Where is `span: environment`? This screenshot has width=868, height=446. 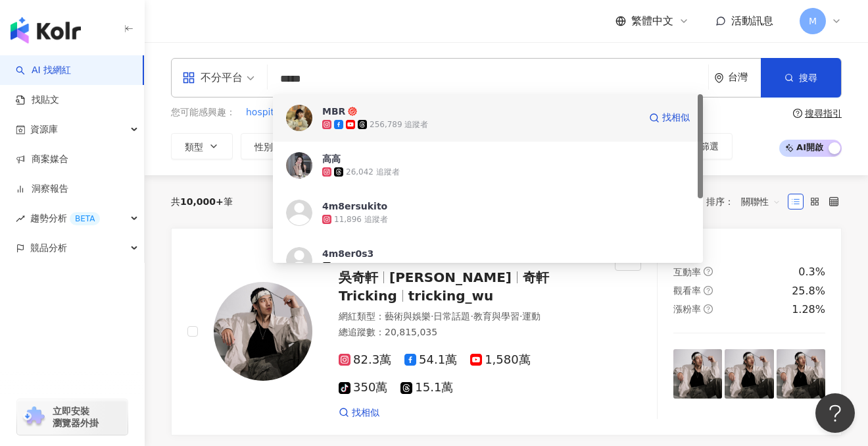
span: environment is located at coordinates (719, 77).